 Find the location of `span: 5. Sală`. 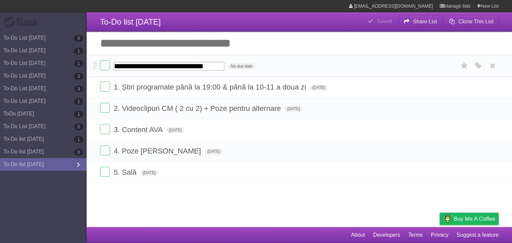

span: 5. Sală is located at coordinates (126, 172).